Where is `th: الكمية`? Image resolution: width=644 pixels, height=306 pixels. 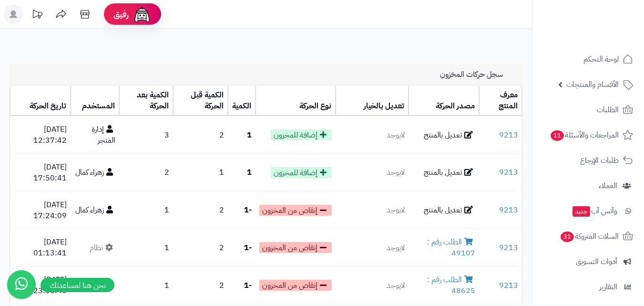
th: الكمية is located at coordinates (242, 102).